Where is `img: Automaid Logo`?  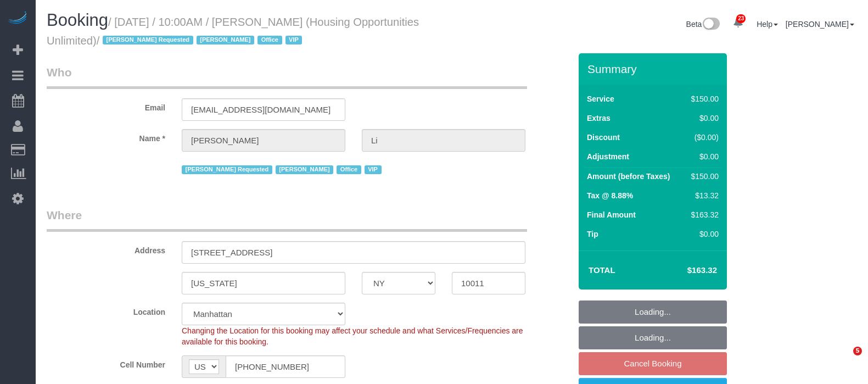
img: Automaid Logo is located at coordinates (17, 18).